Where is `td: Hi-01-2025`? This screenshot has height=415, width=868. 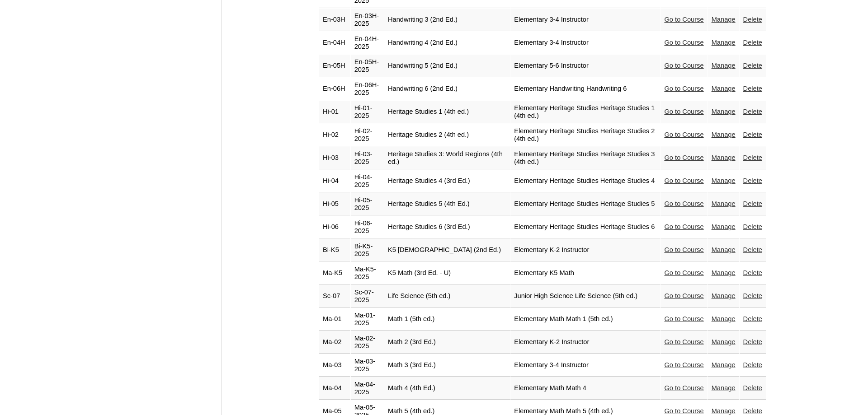
td: Hi-01-2025 is located at coordinates (367, 112).